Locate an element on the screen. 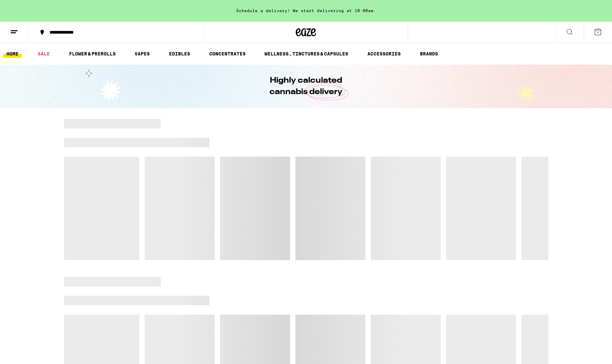 The width and height of the screenshot is (612, 364). a: BRANDS is located at coordinates (429, 54).